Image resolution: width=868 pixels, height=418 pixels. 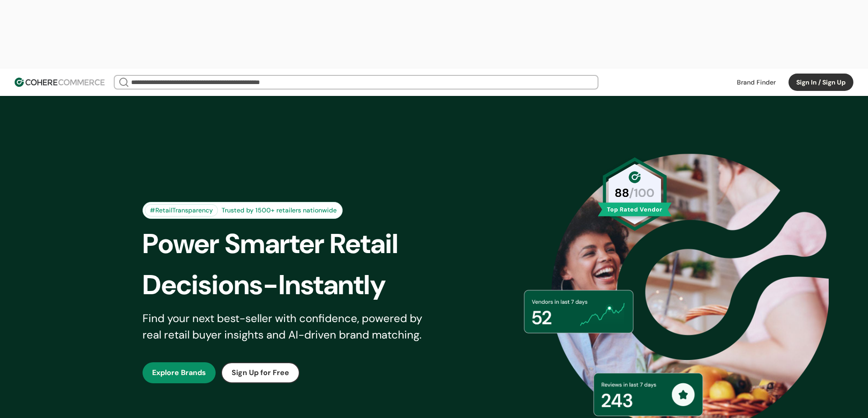 I want to click on div: Find your next best-seller with confidence, powered by real retail buyer insights and AI-driven b..., so click(x=288, y=327).